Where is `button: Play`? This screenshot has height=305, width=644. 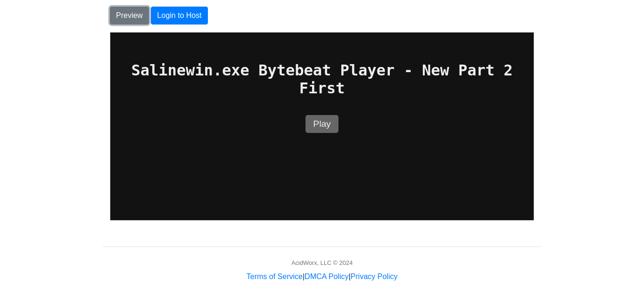 button: Play is located at coordinates (211, 91).